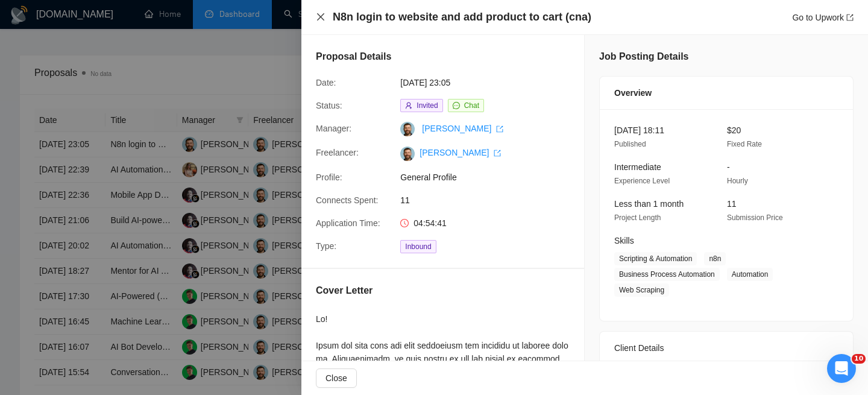 The width and height of the screenshot is (868, 395). Describe the element at coordinates (337, 153) in the screenshot. I see `span: Freelancer:` at that location.